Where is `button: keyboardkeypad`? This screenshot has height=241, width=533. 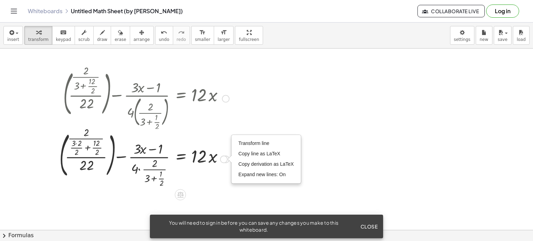
button: keyboardkeypad is located at coordinates (64, 35).